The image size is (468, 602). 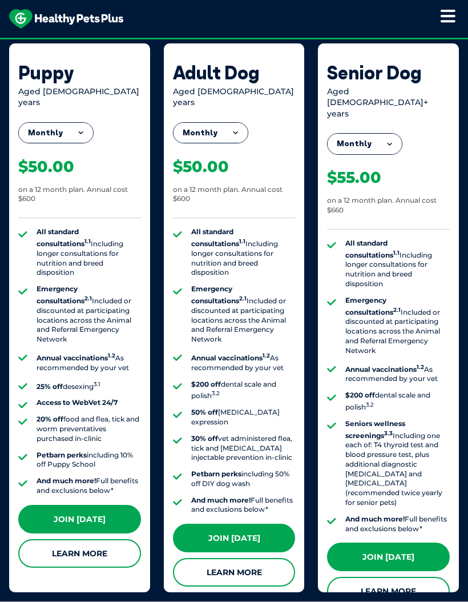 I want to click on strong: Access to WebVet 24/7, so click(x=77, y=402).